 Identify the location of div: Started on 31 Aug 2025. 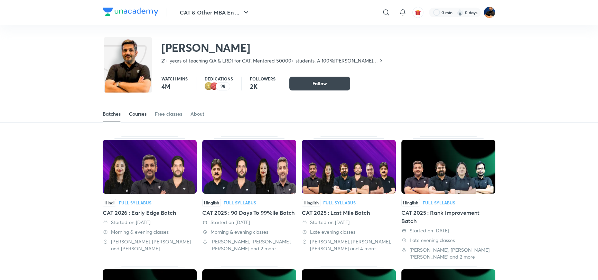
(249, 223).